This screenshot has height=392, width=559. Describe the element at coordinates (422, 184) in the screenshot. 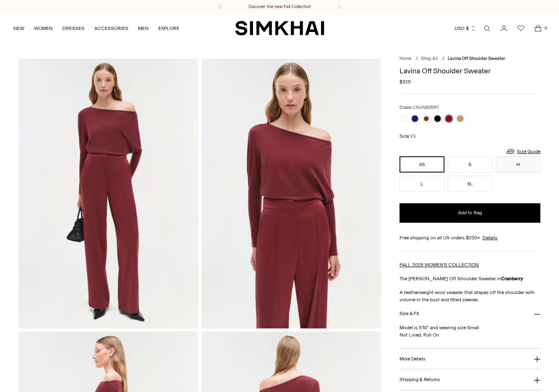

I see `button: L` at that location.